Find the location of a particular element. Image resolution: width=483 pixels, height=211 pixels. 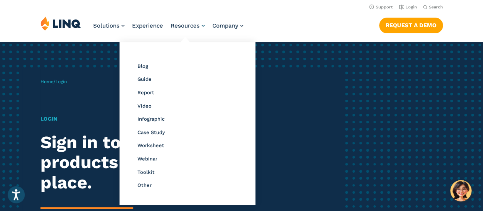

span: Webinar is located at coordinates (148, 158).